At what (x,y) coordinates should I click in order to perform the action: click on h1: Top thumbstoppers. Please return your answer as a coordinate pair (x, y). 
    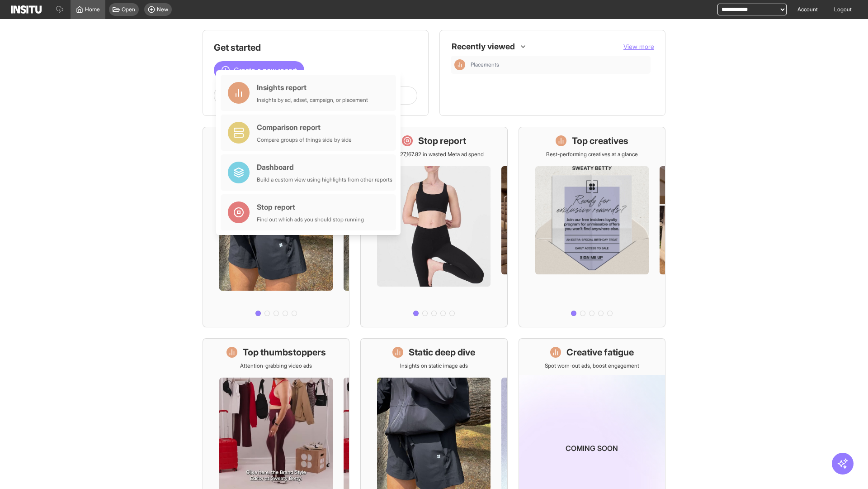
    Looking at the image, I should click on (284, 352).